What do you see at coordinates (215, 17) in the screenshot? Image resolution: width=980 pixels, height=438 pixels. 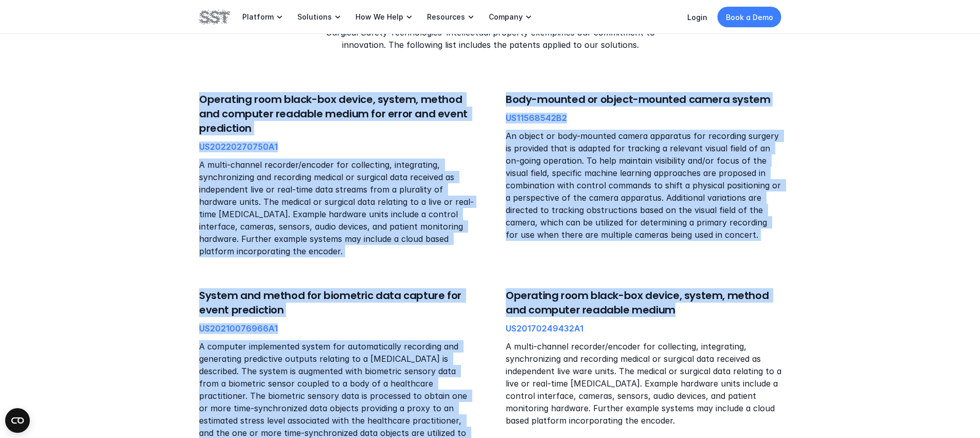 I see `img: SST logo` at bounding box center [215, 17].